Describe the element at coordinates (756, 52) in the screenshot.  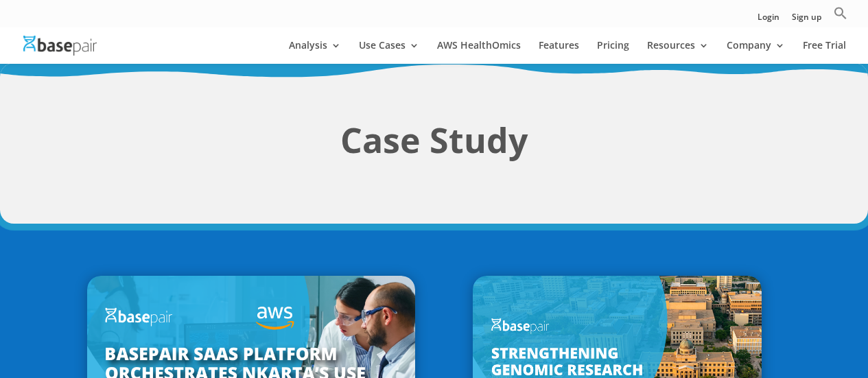
I see `a: Company` at that location.